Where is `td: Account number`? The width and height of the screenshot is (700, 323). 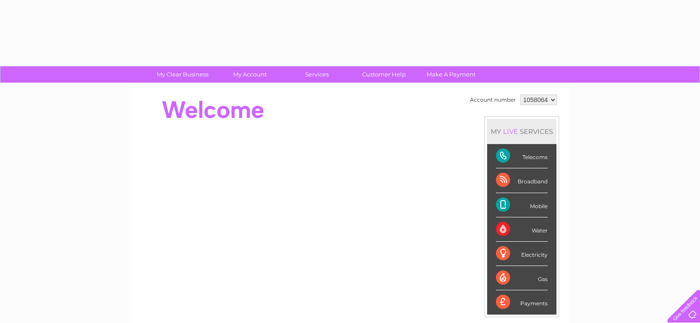 td: Account number is located at coordinates (493, 100).